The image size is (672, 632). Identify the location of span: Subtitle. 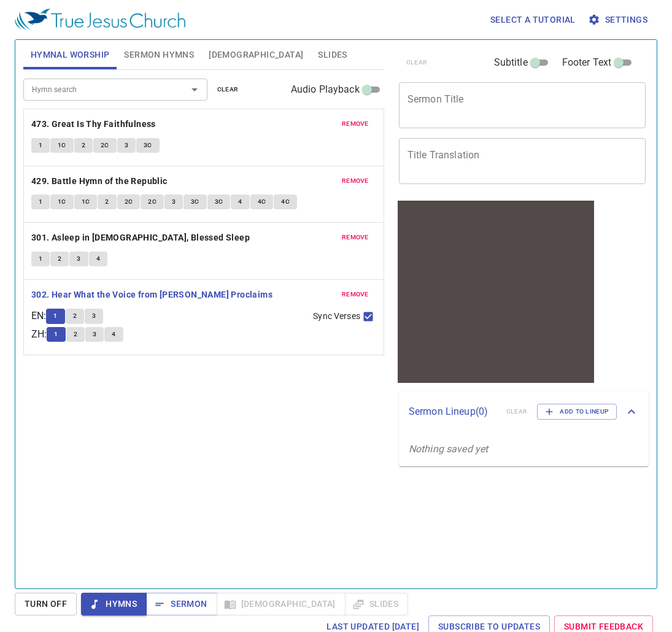
(511, 63).